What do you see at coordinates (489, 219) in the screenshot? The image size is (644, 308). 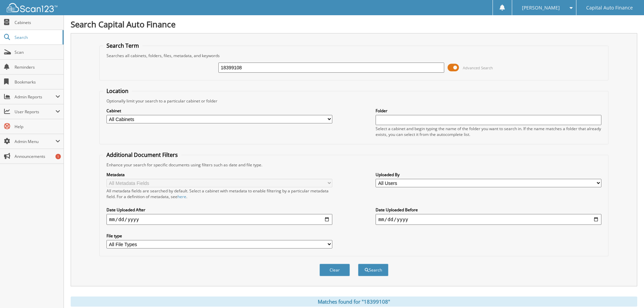 I see `input: end` at bounding box center [489, 219].